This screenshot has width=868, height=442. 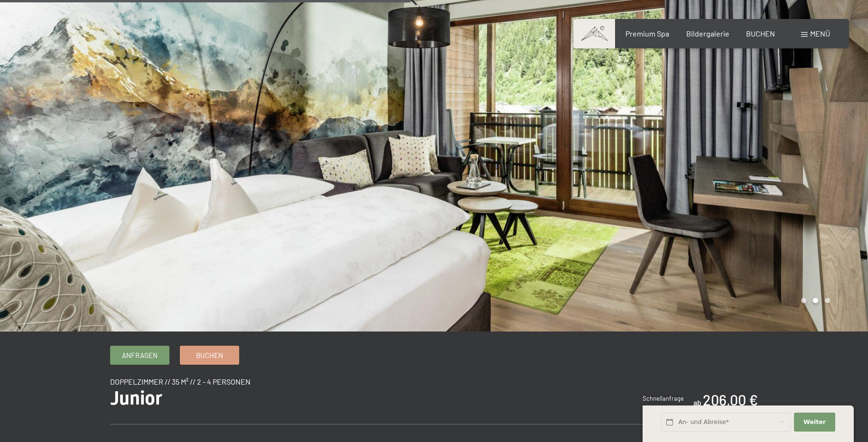 I want to click on span: Menü, so click(x=820, y=33).